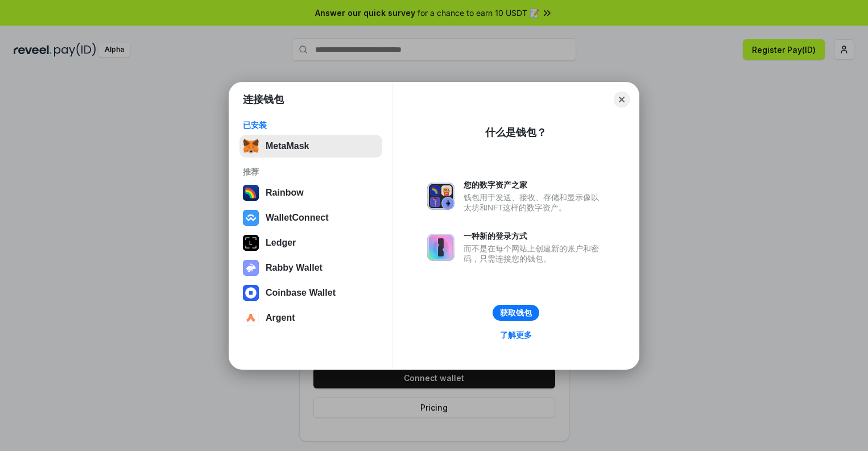 This screenshot has height=451, width=868. I want to click on button: MetaMask, so click(310, 146).